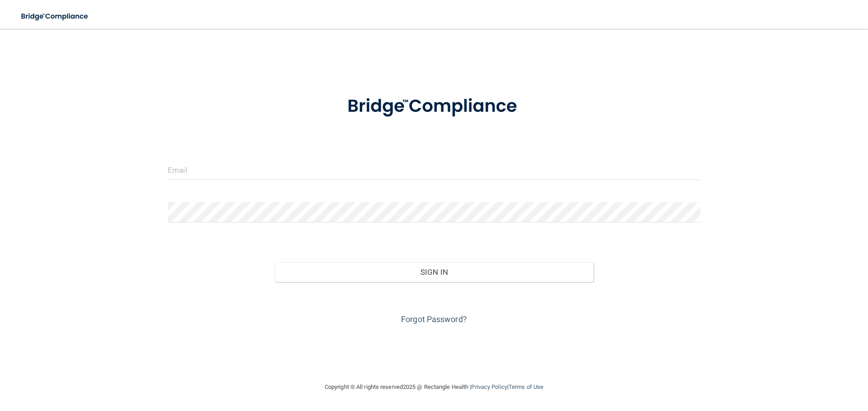 The width and height of the screenshot is (868, 411). I want to click on button: Sign In, so click(434, 272).